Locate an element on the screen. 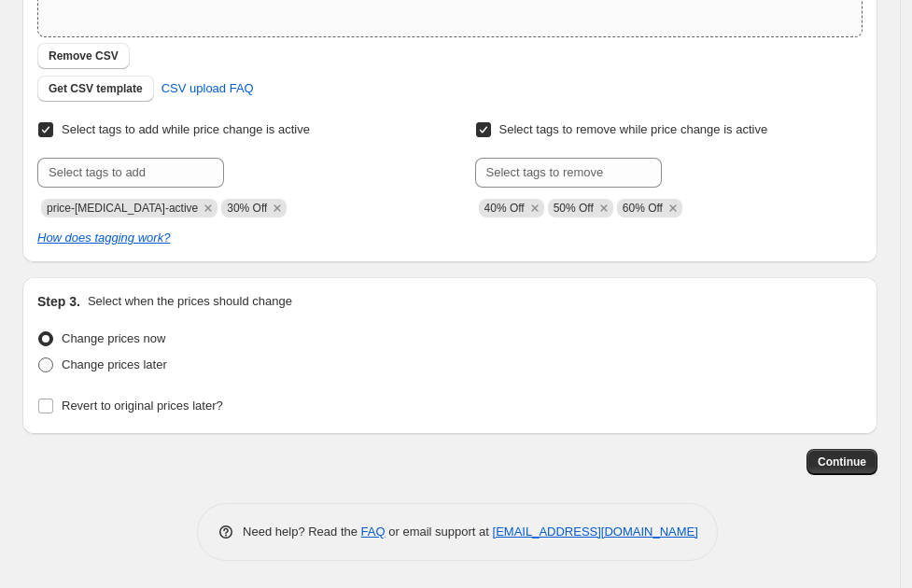  input: Select tags to add is located at coordinates (131, 173).